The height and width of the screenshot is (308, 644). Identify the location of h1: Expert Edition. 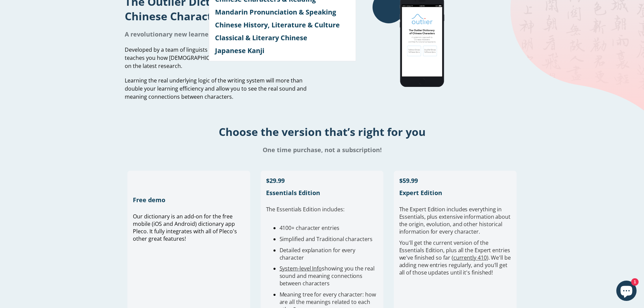
(456, 192).